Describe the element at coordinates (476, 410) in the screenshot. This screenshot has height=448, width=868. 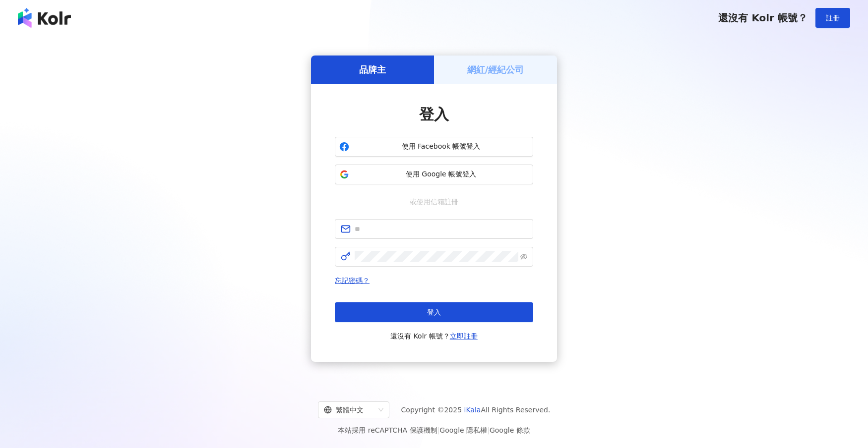
I see `span: Copyright © 2025 All Rights Reserved.` at that location.